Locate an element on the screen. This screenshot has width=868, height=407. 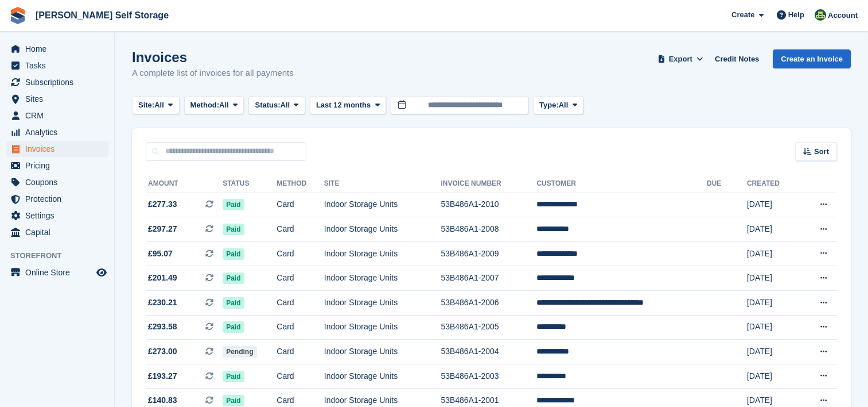
button: Type: All is located at coordinates (559, 106).